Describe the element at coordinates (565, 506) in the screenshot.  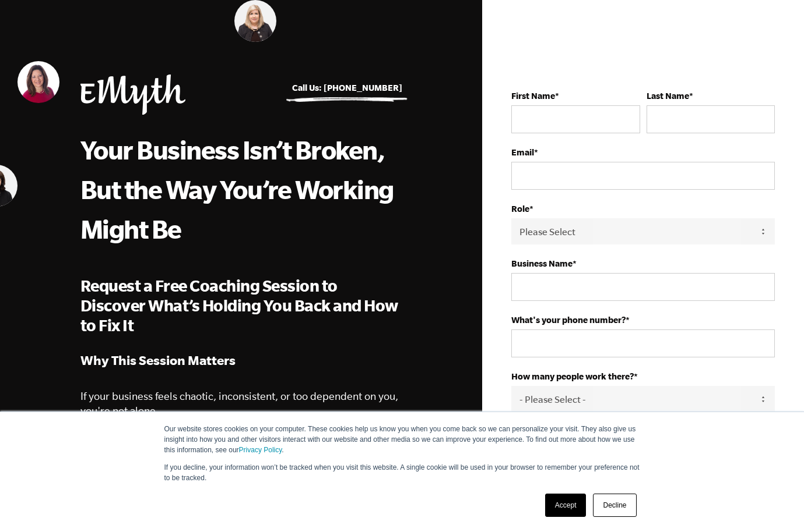
I see `a: Accept` at that location.